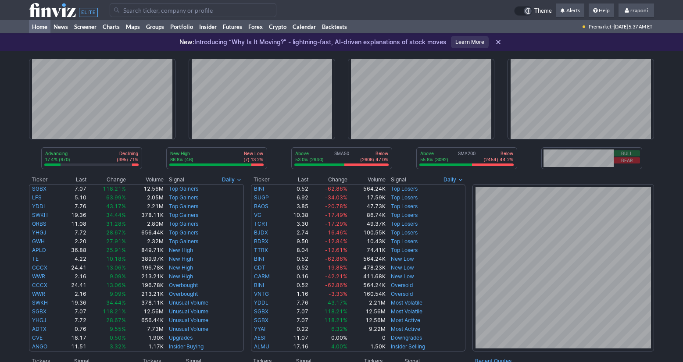  I want to click on td: 196.78K, so click(145, 285).